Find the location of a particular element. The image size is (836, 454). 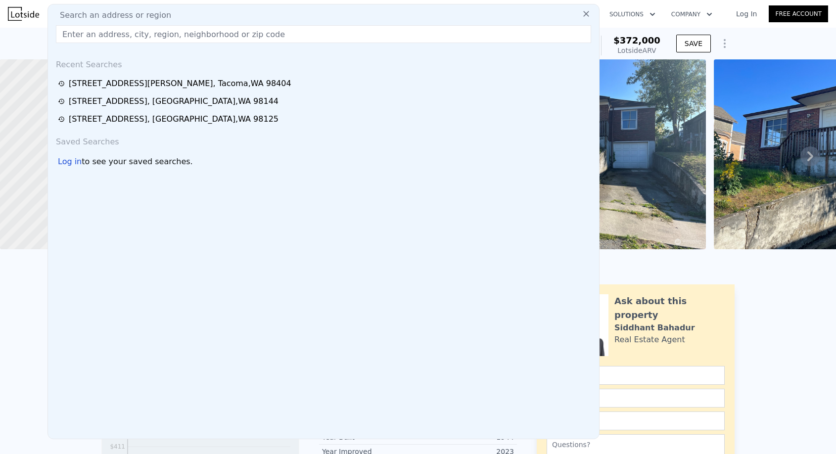

input: Enter an address, city, region, neighborhood or zip code is located at coordinates (323, 34).